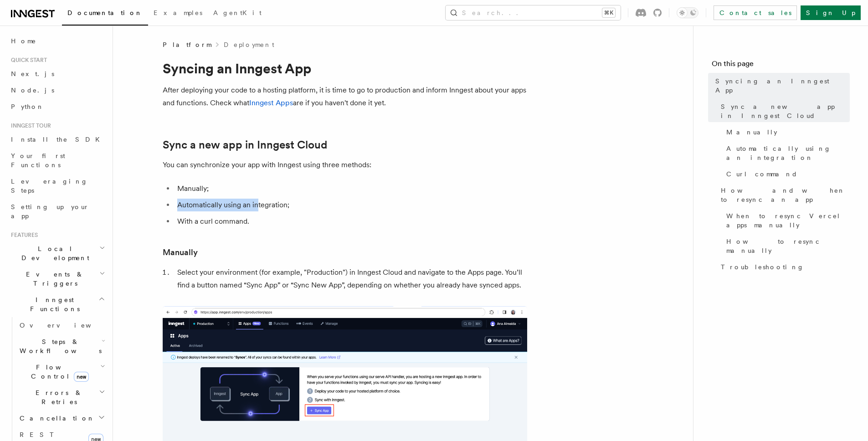  Describe the element at coordinates (53, 253) in the screenshot. I see `span: Local Development` at that location.